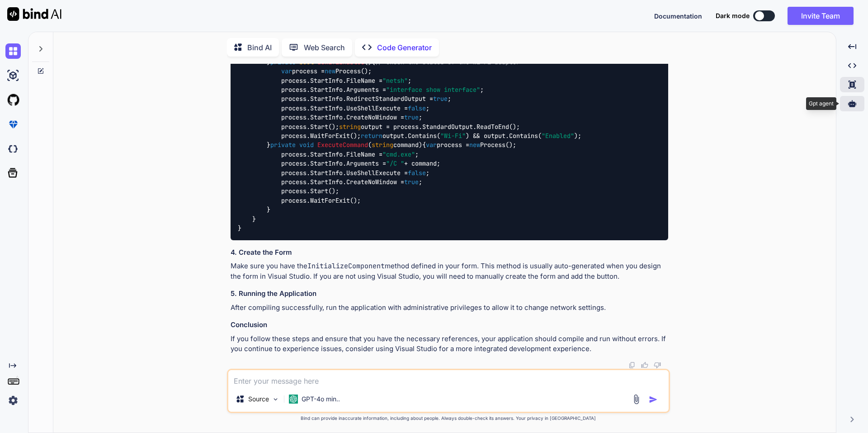 The height and width of the screenshot is (433, 868). I want to click on h3: 5. Running the Application, so click(449, 294).